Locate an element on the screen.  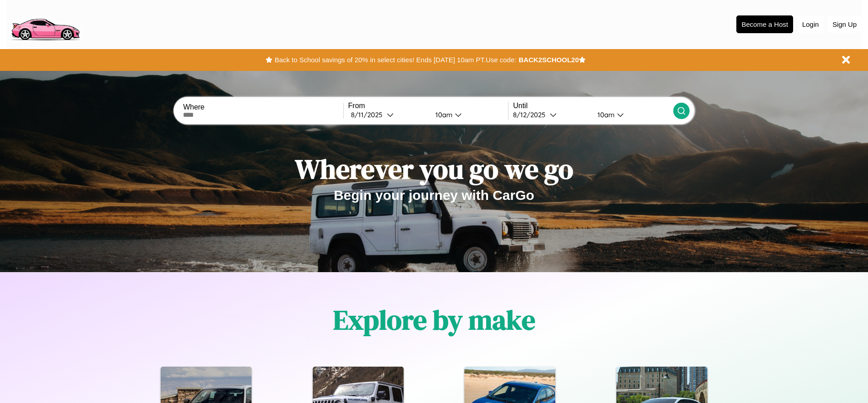
button: Become a Host is located at coordinates (764, 24).